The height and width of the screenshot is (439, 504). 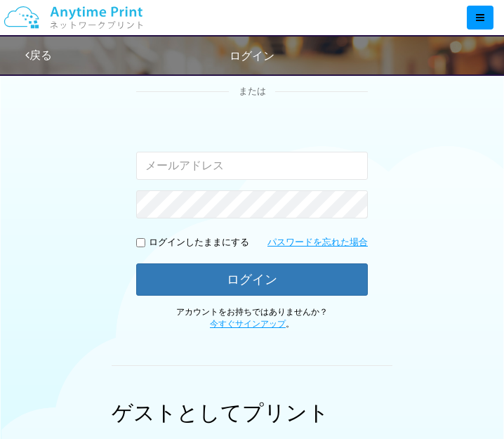 I want to click on a: パスワードを忘れた場合, so click(x=318, y=242).